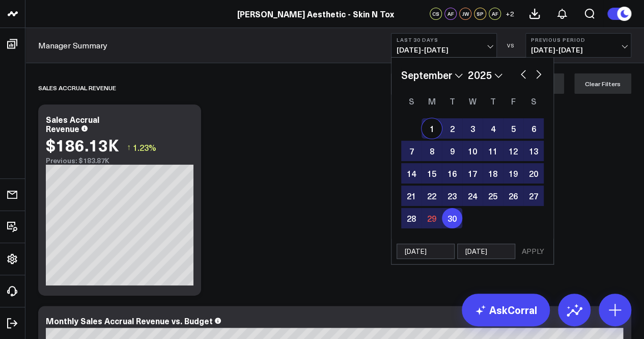 The width and height of the screenshot is (644, 339). I want to click on a: Manager Summary, so click(73, 46).